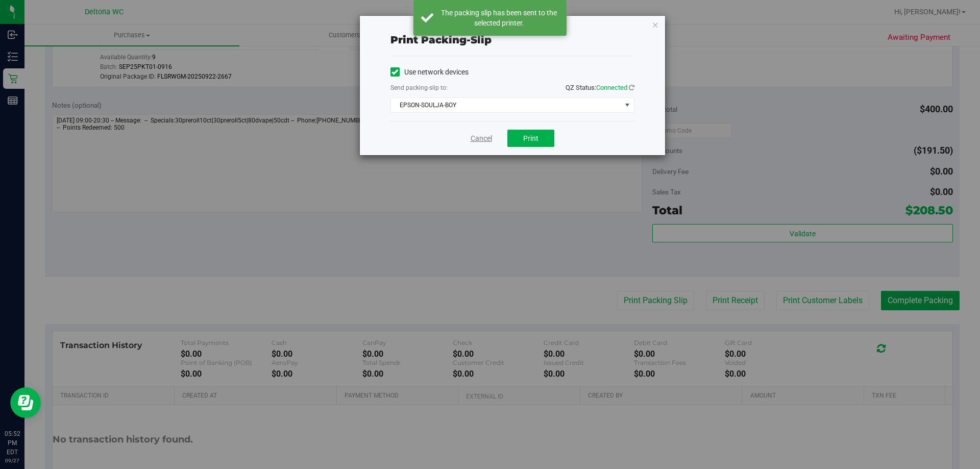 The image size is (980, 469). Describe the element at coordinates (429, 72) in the screenshot. I see `label: Use network devices` at that location.